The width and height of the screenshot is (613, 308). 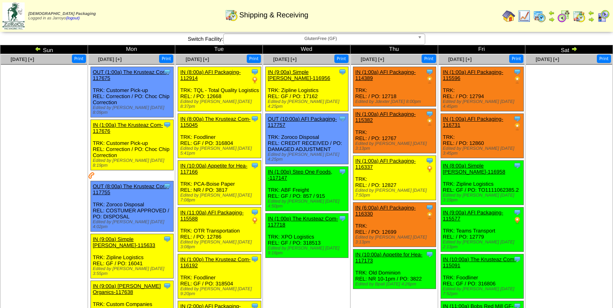 What do you see at coordinates (474, 122) in the screenshot?
I see `a: IN (1:00a) AFI Packaging-116731` at bounding box center [474, 122].